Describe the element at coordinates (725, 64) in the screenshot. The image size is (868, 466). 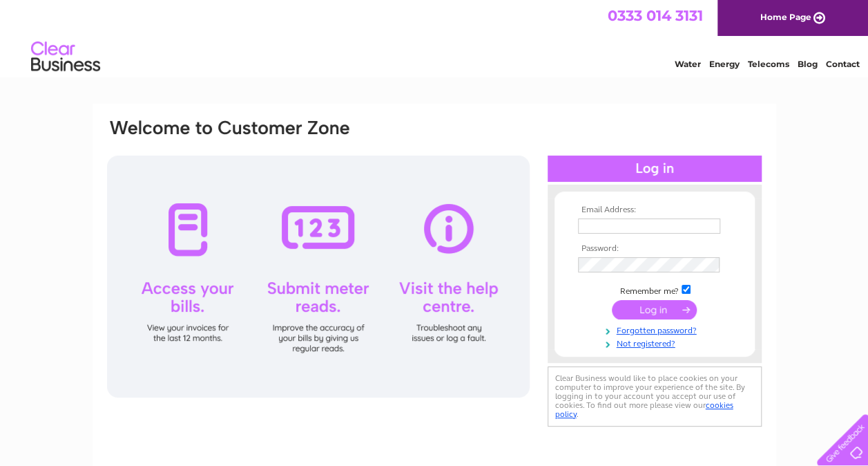
I see `a: Energy` at that location.